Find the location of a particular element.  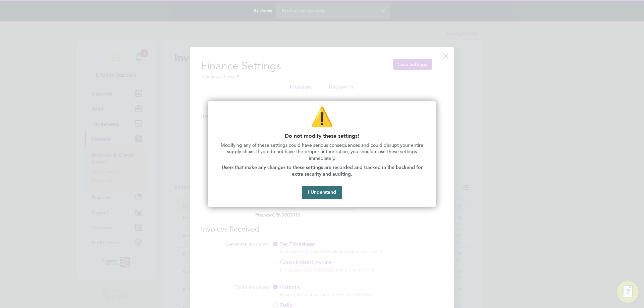

div: Do not modify these settings! is located at coordinates (322, 154).